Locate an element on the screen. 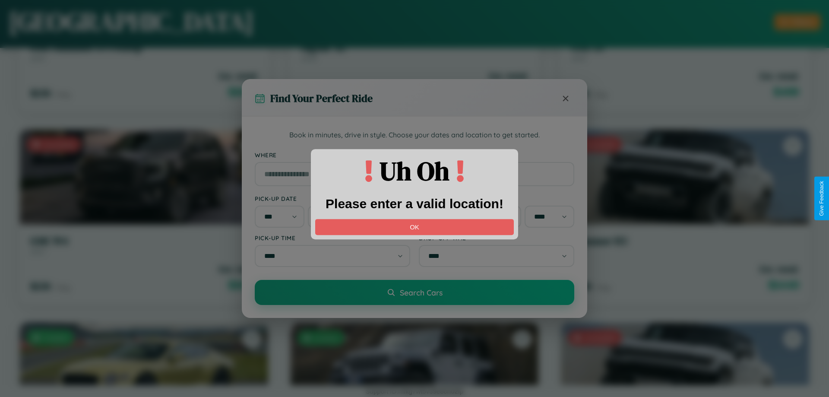 This screenshot has height=397, width=829. span: Search Cars is located at coordinates (421, 292).